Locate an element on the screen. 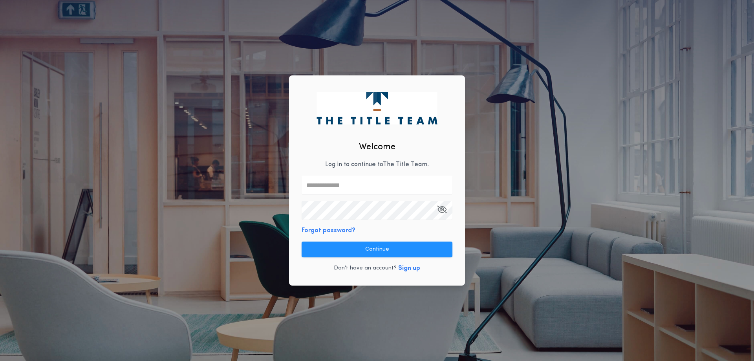  img: logo is located at coordinates (377, 108).